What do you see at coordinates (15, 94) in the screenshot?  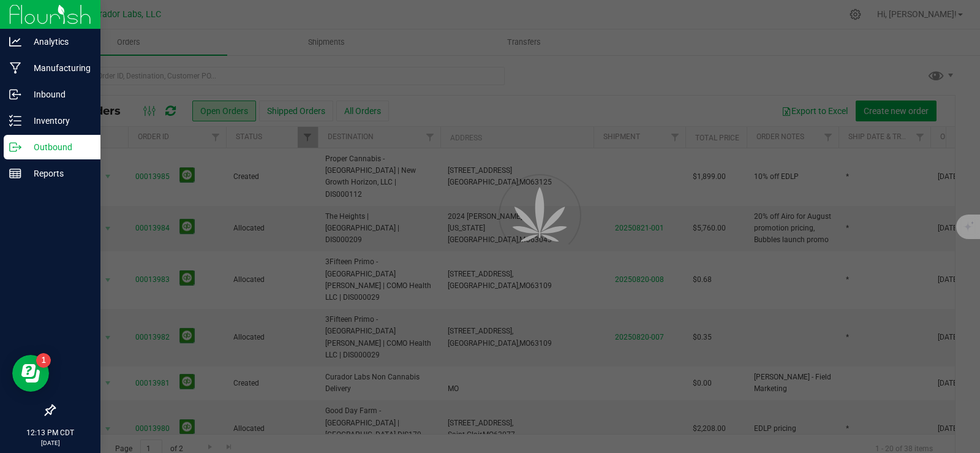 I see `inline-svg: Inbound` at bounding box center [15, 94].